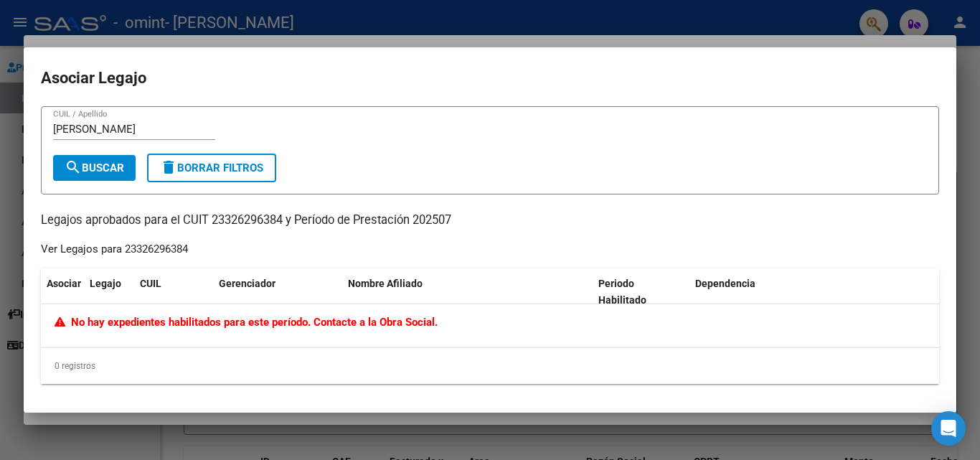 This screenshot has width=980, height=460. I want to click on button: Buscar, so click(94, 168).